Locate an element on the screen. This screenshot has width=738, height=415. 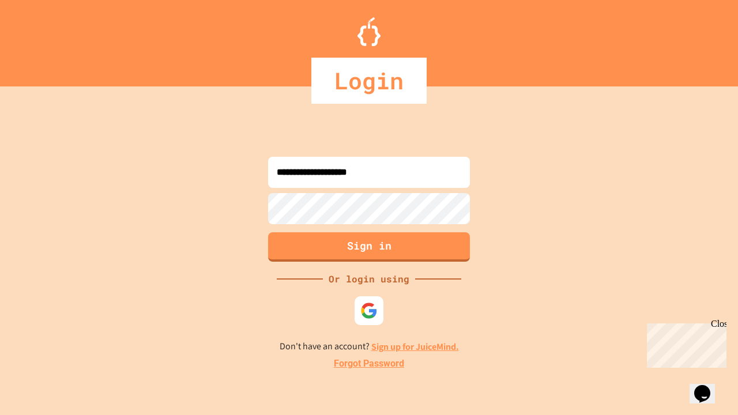
img: google-icon.svg is located at coordinates (369, 311).